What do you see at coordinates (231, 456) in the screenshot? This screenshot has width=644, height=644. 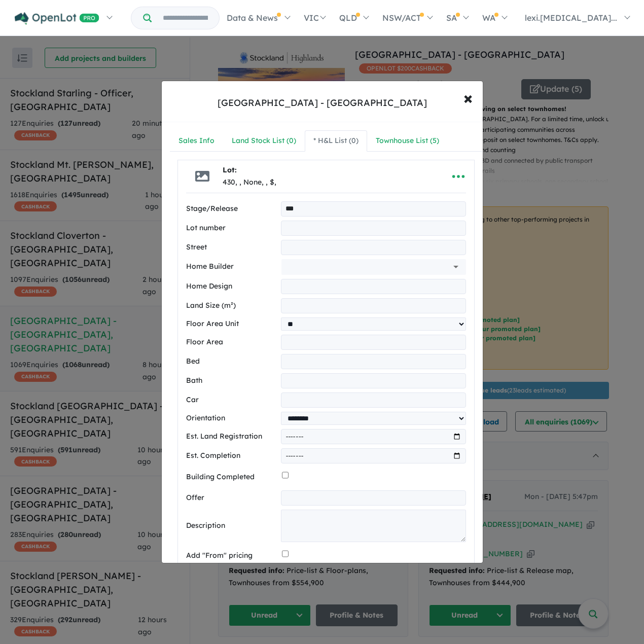 I see `label: Est. Completion` at bounding box center [231, 456].